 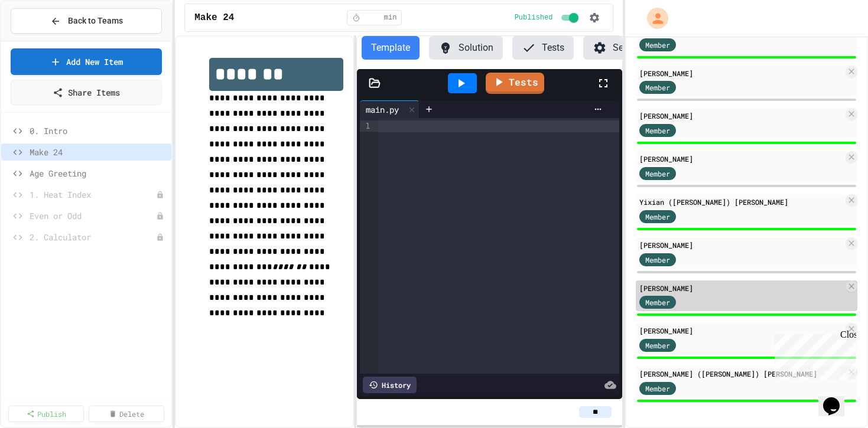 What do you see at coordinates (43, 40) in the screenshot?
I see `div: Chat with us now!Close` at bounding box center [43, 40].